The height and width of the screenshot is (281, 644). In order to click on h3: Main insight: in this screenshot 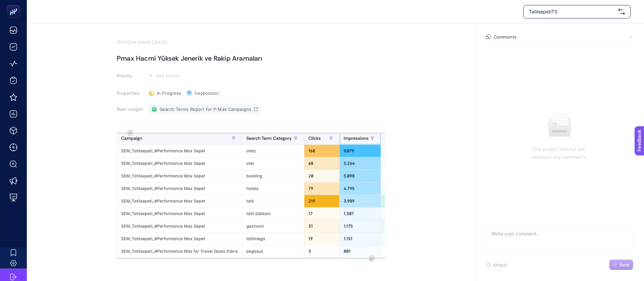, I will do `click(131, 109)`.